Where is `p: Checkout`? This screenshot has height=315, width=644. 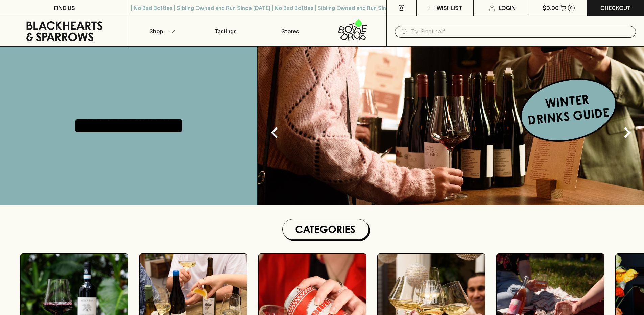 p: Checkout is located at coordinates (615, 8).